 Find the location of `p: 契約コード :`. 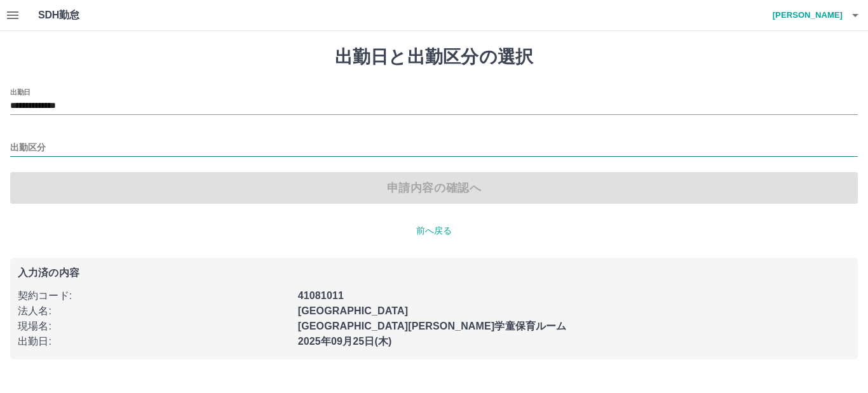

p: 契約コード : is located at coordinates (154, 296).